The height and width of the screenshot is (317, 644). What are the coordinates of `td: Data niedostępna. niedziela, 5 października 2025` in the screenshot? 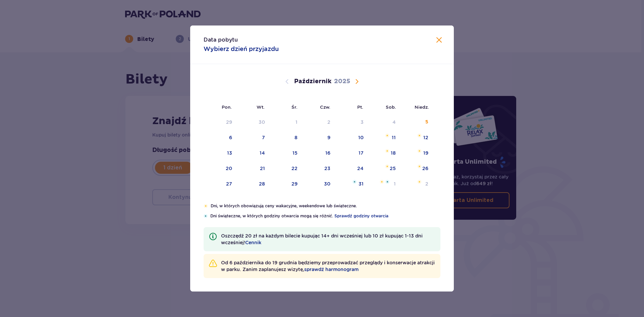 It's located at (417, 122).